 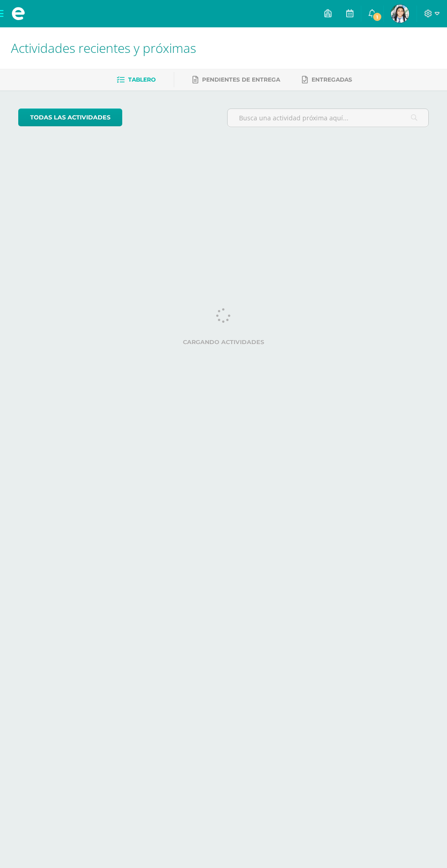 I want to click on span: Actividades recientes y próximas, so click(x=104, y=48).